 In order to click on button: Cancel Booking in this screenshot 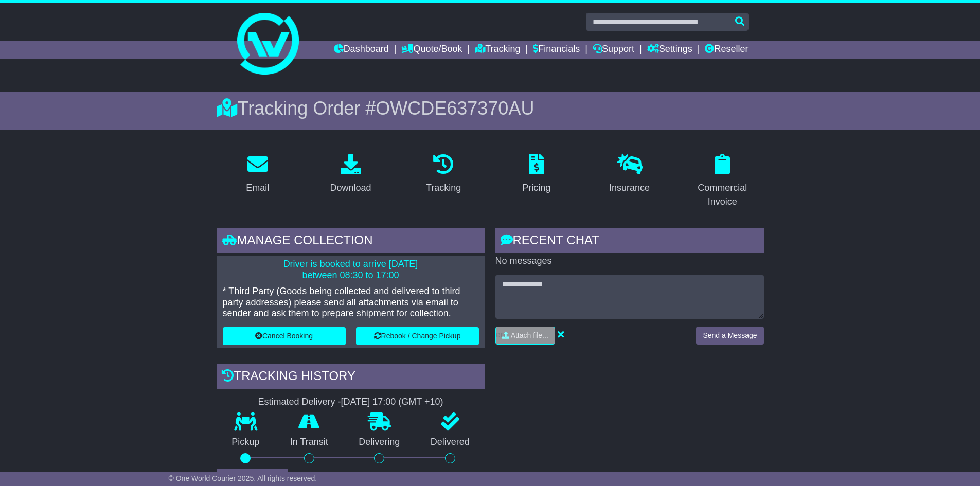, I will do `click(284, 336)`.